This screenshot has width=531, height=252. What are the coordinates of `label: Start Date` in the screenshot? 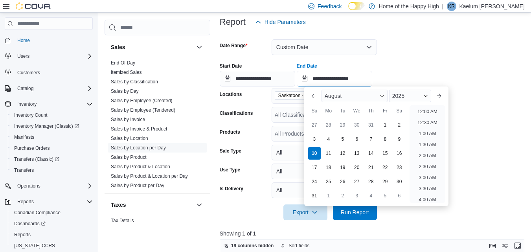 It's located at (231, 66).